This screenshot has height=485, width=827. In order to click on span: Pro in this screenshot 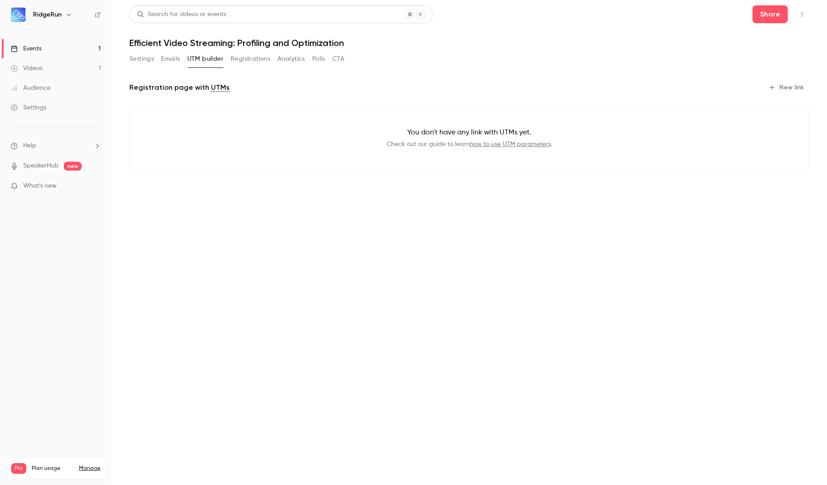, I will do `click(19, 468)`.